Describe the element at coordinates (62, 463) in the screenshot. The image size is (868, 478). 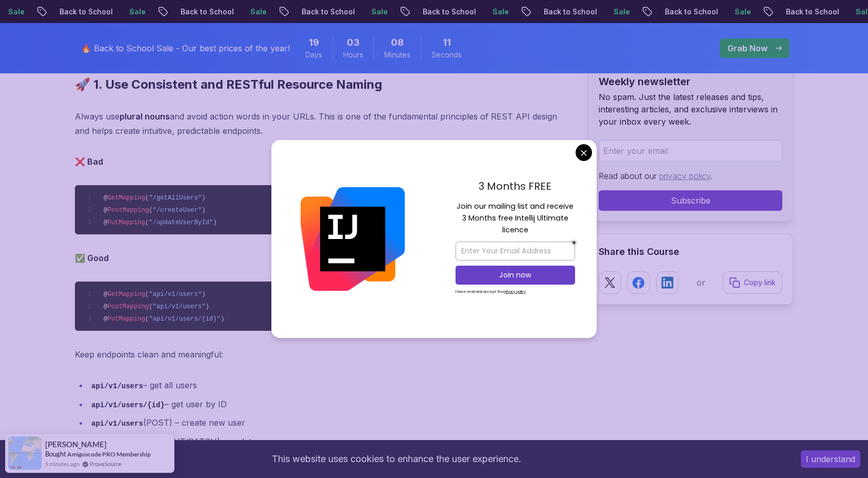
I see `span: 5 minutes ago` at that location.